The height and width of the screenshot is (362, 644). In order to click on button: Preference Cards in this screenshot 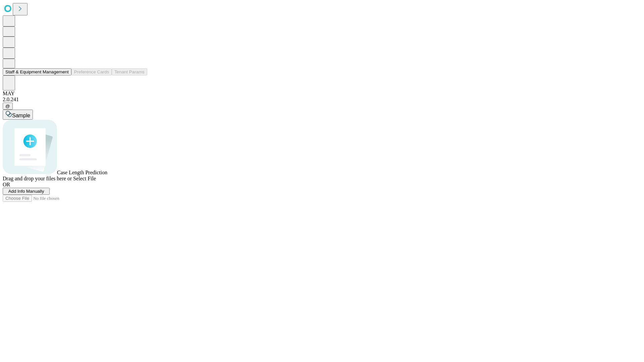, I will do `click(91, 72)`.